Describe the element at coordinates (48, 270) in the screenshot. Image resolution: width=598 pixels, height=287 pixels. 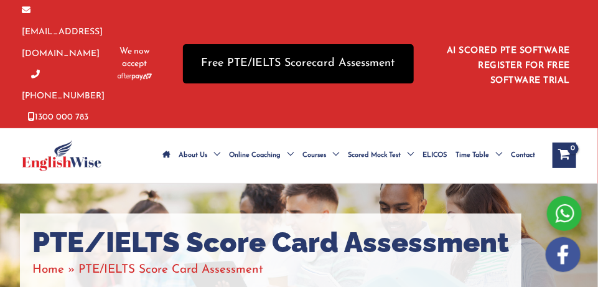
I see `a: Home` at that location.